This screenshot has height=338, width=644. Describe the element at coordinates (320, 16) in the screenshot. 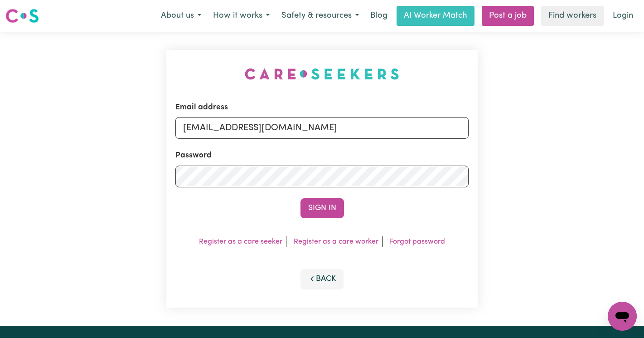

I see `button: Safety & resources` at that location.